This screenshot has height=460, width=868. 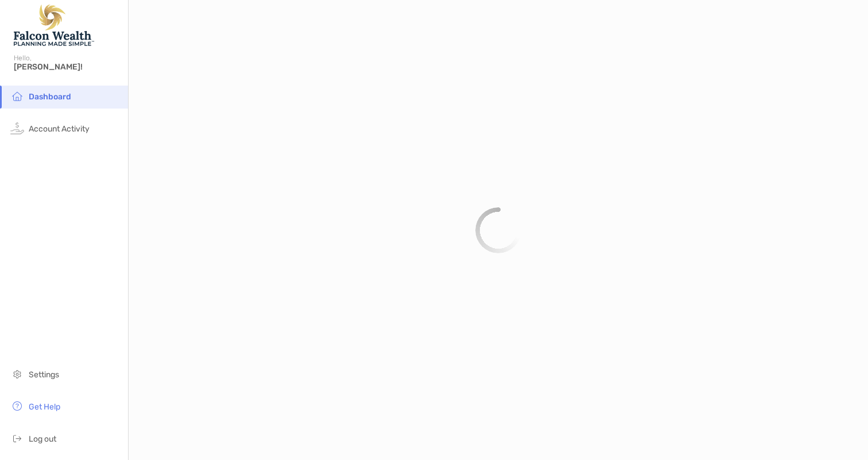 What do you see at coordinates (43, 439) in the screenshot?
I see `span: Log out` at bounding box center [43, 439].